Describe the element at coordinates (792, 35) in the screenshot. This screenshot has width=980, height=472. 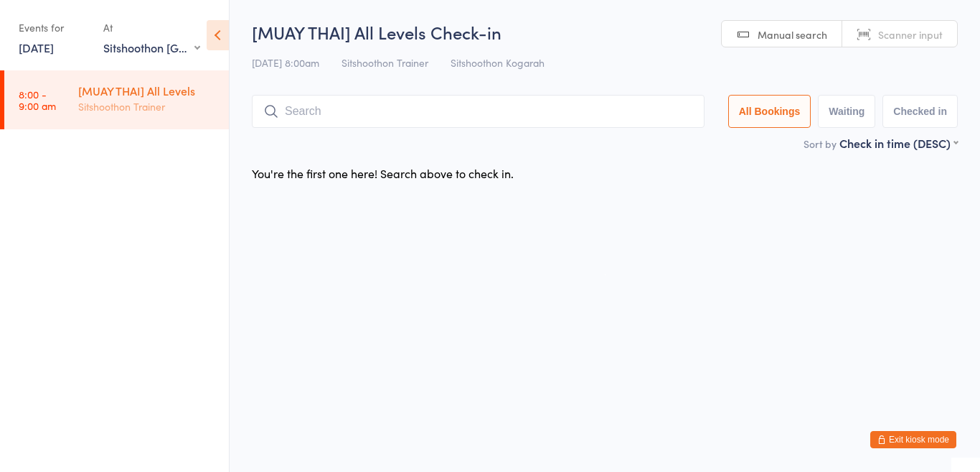
I see `span: Manual search` at that location.